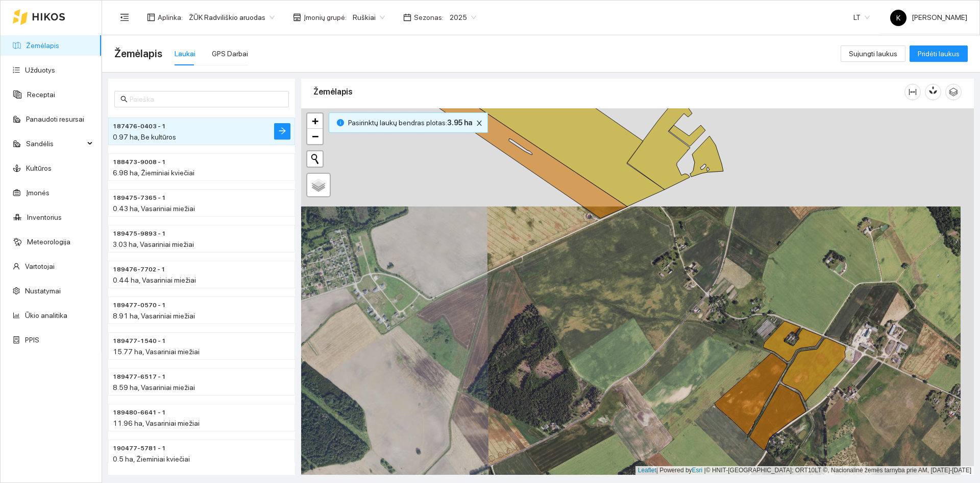 The image size is (980, 483). What do you see at coordinates (410, 123) in the screenshot?
I see `span: Pasirinktų laukų bendras plotas :` at bounding box center [410, 123].